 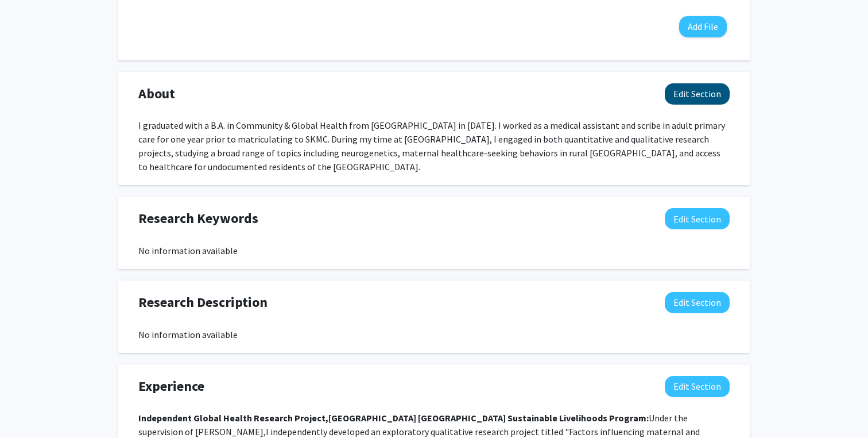 What do you see at coordinates (703, 27) in the screenshot?
I see `button: Add File` at bounding box center [703, 27].